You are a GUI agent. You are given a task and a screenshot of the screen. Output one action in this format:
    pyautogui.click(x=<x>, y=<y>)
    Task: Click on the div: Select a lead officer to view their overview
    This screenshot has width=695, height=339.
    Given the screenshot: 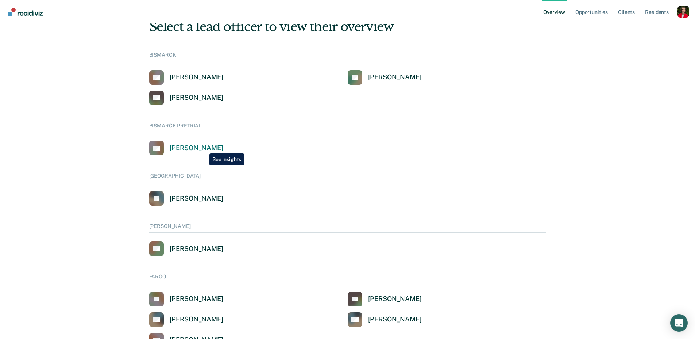 What is the action you would take?
    pyautogui.click(x=348, y=27)
    